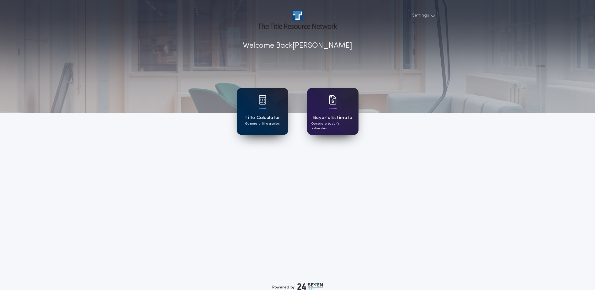 Image resolution: width=595 pixels, height=290 pixels. Describe the element at coordinates (333, 126) in the screenshot. I see `p: Generate buyer's estimates` at that location.